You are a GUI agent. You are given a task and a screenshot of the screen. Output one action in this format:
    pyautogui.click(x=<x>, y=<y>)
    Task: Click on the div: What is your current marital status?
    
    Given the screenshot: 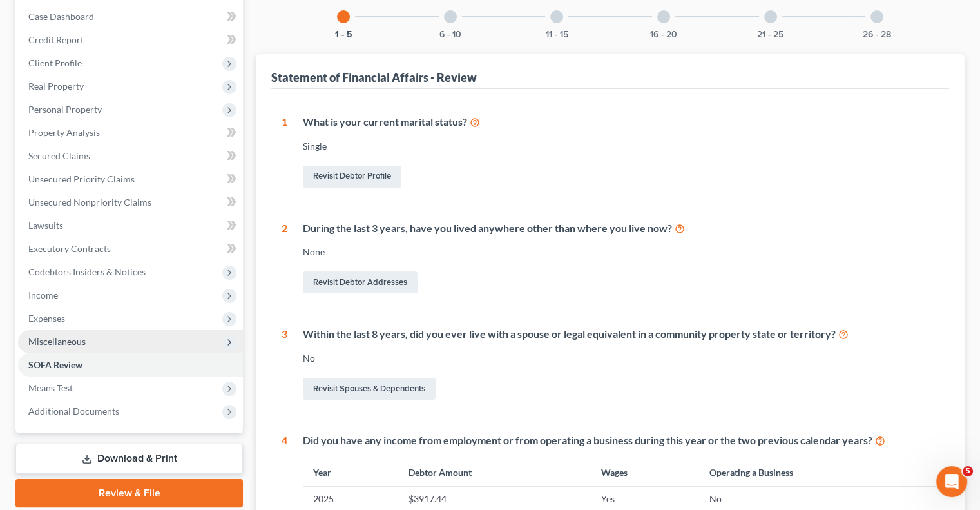 What is the action you would take?
    pyautogui.click(x=621, y=122)
    